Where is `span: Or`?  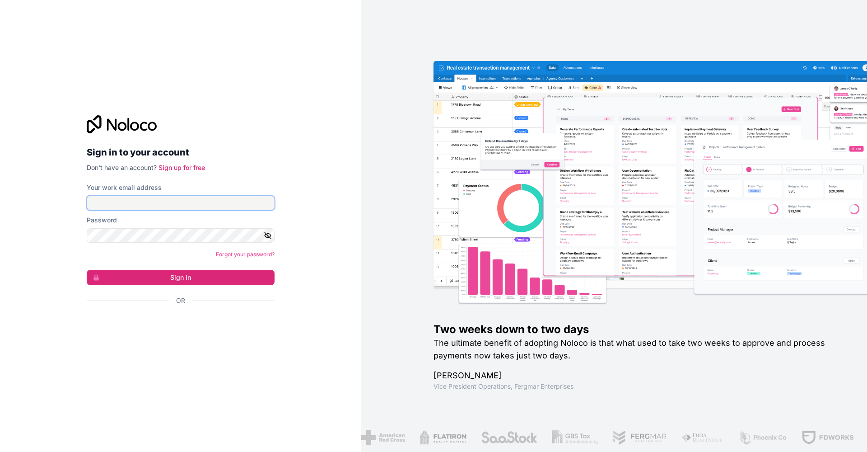
span: Or is located at coordinates (181, 300).